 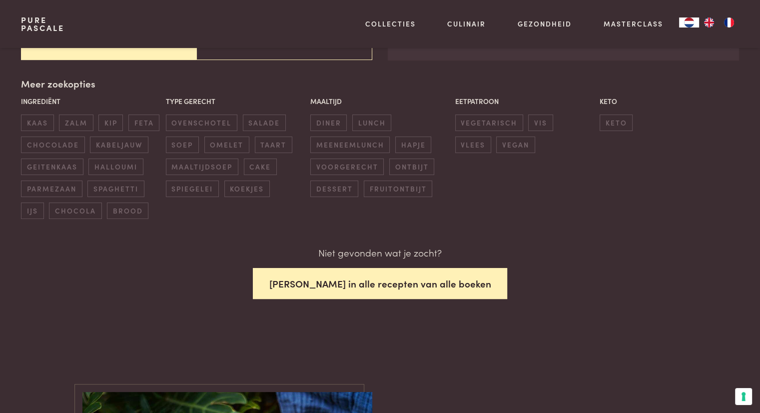 What do you see at coordinates (709, 22) in the screenshot?
I see `a: EN` at bounding box center [709, 22].